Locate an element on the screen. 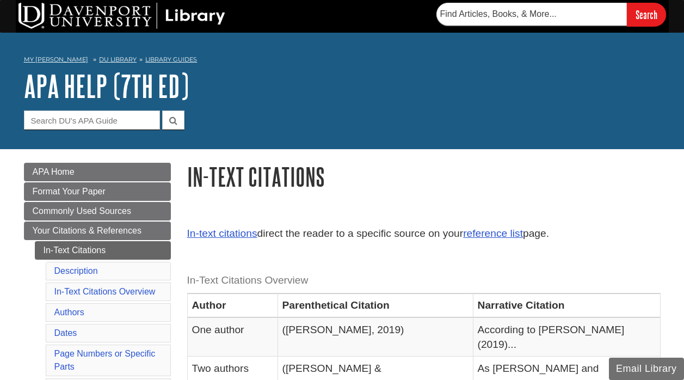  a: Dates is located at coordinates (66, 332).